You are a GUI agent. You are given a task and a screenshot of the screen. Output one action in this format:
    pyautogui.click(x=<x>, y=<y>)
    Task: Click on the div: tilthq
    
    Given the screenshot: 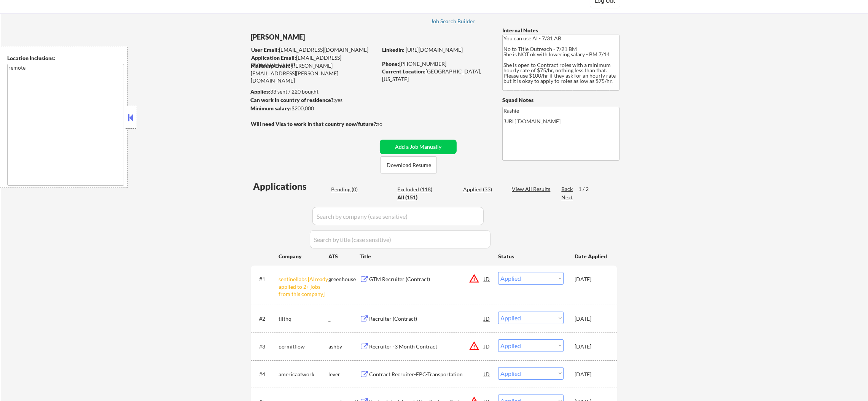 What is the action you would take?
    pyautogui.click(x=304, y=319)
    